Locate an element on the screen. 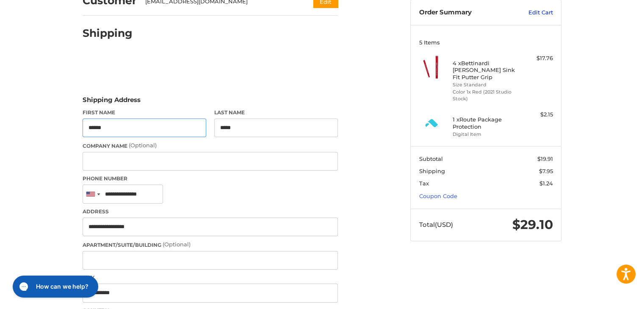 The height and width of the screenshot is (309, 644). h4: 1 x Route Package Protection is located at coordinates (485, 123).